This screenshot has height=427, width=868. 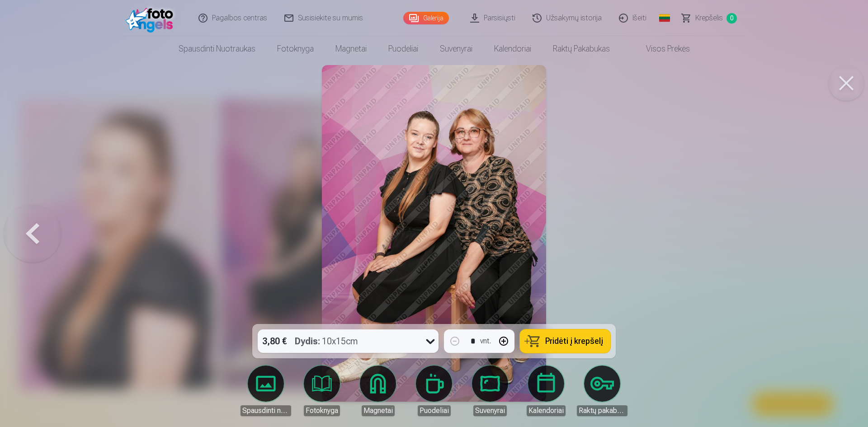 I want to click on span: Pridėti į krepšelį, so click(x=574, y=342).